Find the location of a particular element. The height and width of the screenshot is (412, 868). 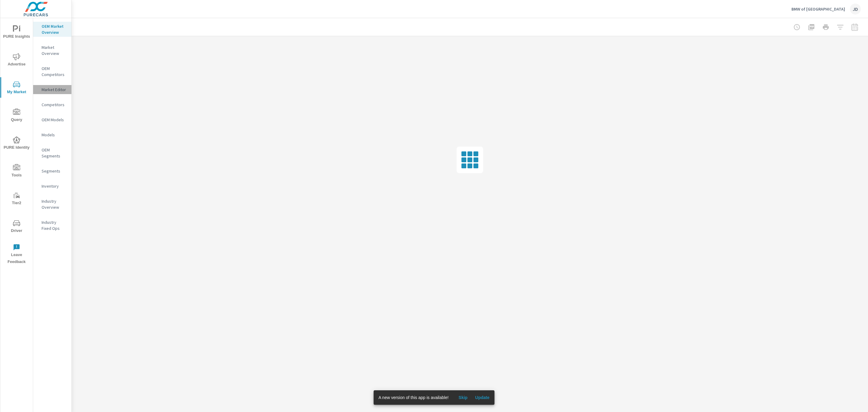

div: nav menu is located at coordinates (16, 143).